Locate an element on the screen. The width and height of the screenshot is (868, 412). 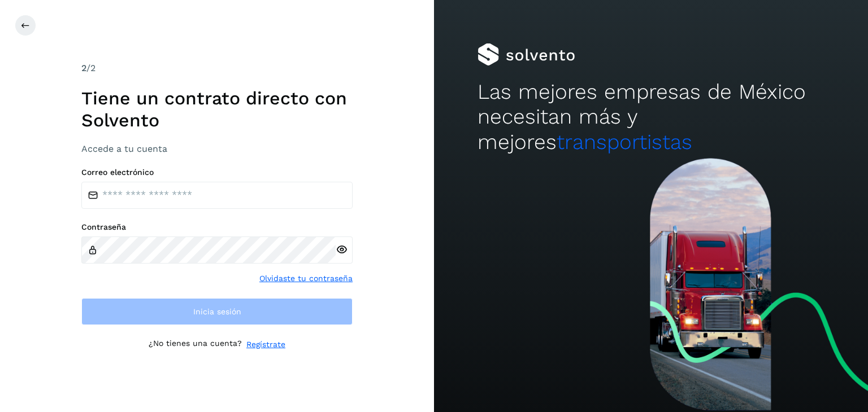
h3: Accede a tu cuenta is located at coordinates (217, 149).